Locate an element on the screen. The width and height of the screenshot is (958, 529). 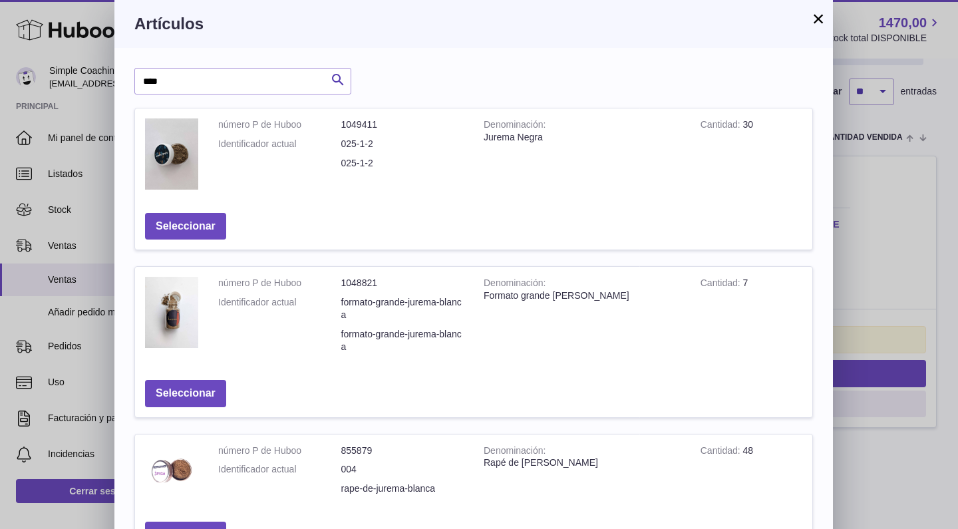
td: 48 is located at coordinates (751, 473).